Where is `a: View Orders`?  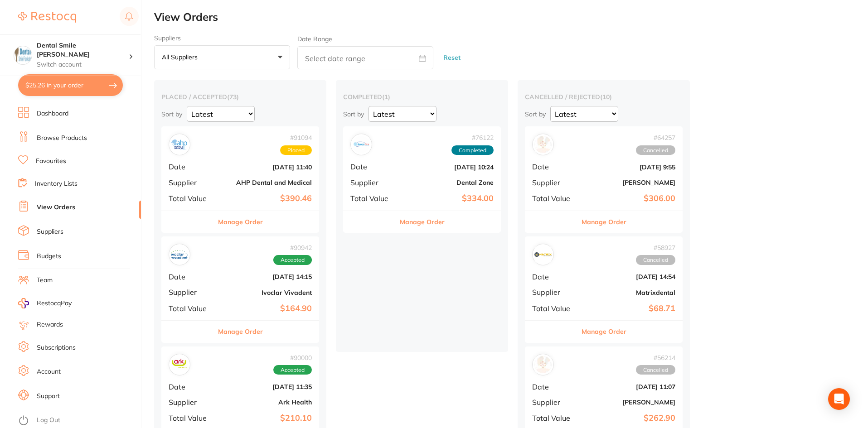
a: View Orders is located at coordinates (56, 207).